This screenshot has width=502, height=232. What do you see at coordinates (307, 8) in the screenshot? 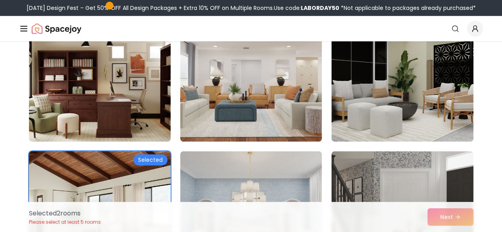
I see `span: Use code:` at bounding box center [307, 8].